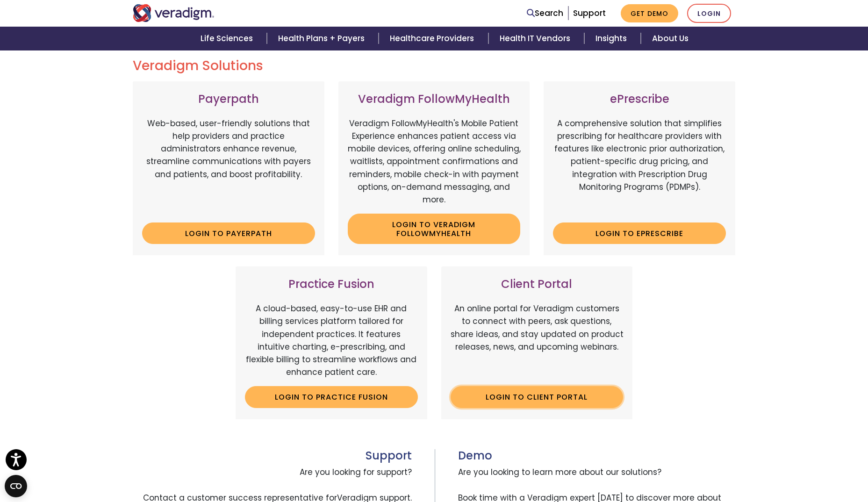 This screenshot has width=868, height=502. I want to click on a: Health Plans + Payers, so click(323, 38).